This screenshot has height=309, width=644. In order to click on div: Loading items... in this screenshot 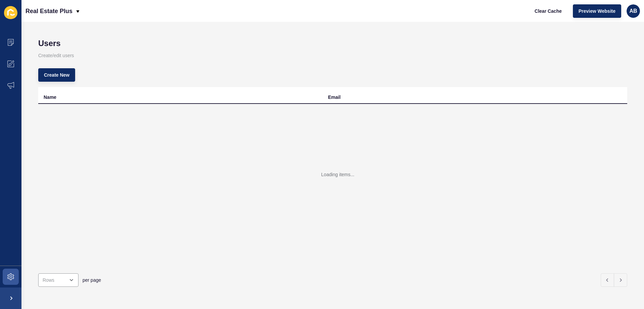, I will do `click(338, 175)`.